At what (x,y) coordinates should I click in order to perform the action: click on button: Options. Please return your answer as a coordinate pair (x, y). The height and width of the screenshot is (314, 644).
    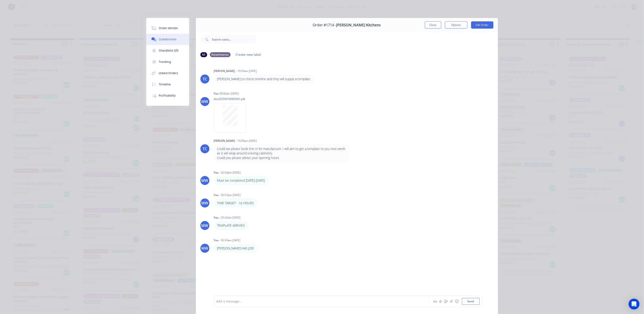
    Looking at the image, I should click on (456, 25).